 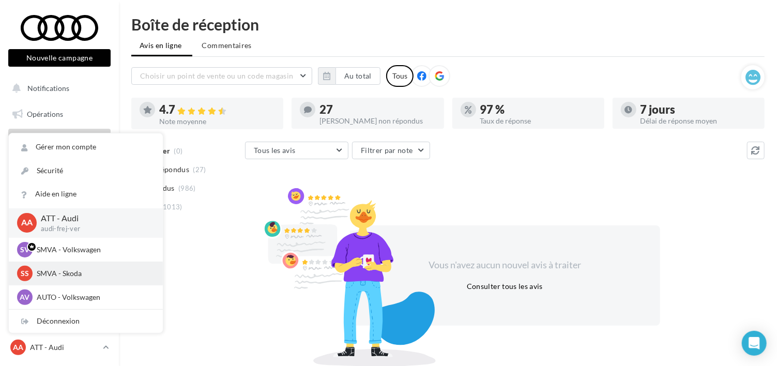 I want to click on span: Opérations, so click(x=45, y=114).